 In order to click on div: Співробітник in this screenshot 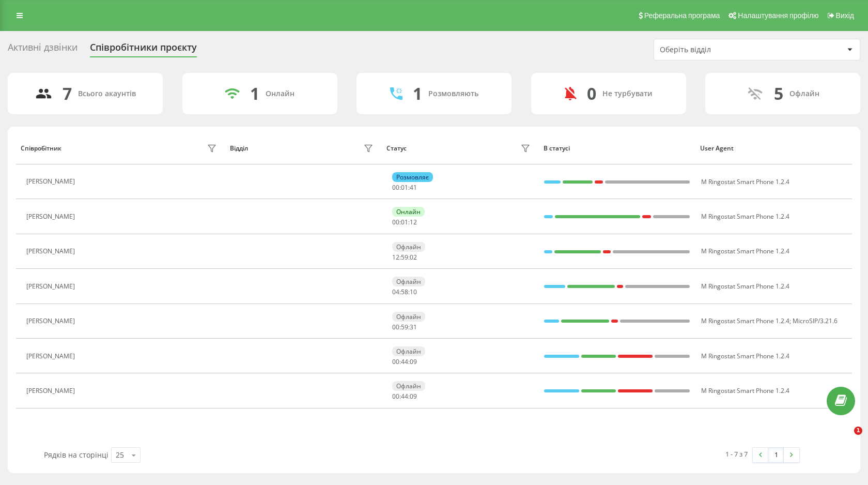, I will do `click(41, 149)`.